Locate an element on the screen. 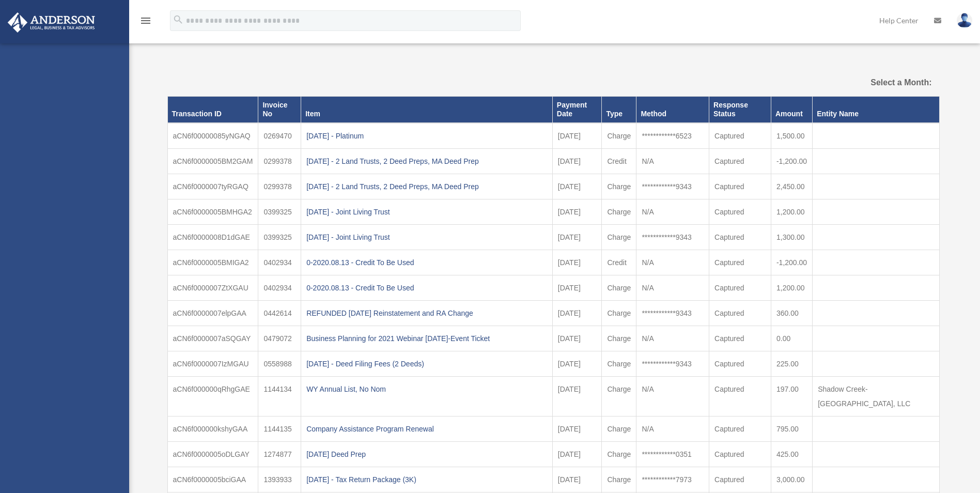  td: aCN6f0000005BMIGA2 is located at coordinates (213, 262).